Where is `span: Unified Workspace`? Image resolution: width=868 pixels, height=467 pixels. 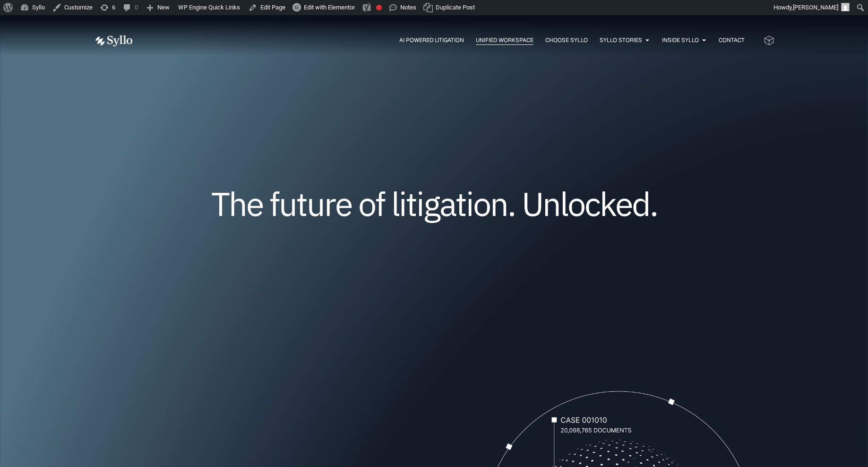 span: Unified Workspace is located at coordinates (505, 40).